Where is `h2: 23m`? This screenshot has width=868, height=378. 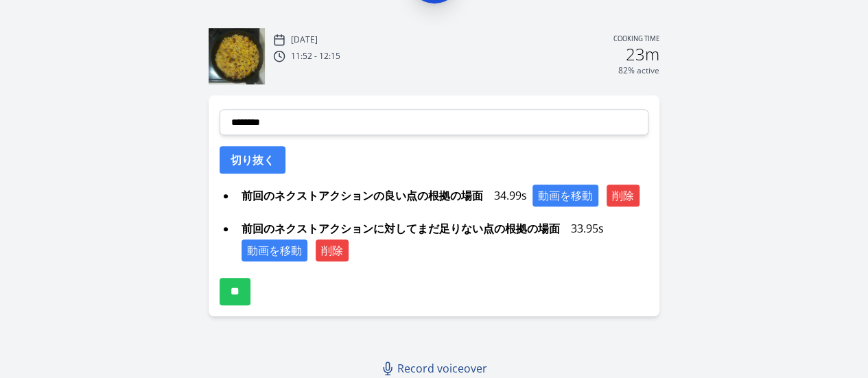
h2: 23m is located at coordinates (643, 54).